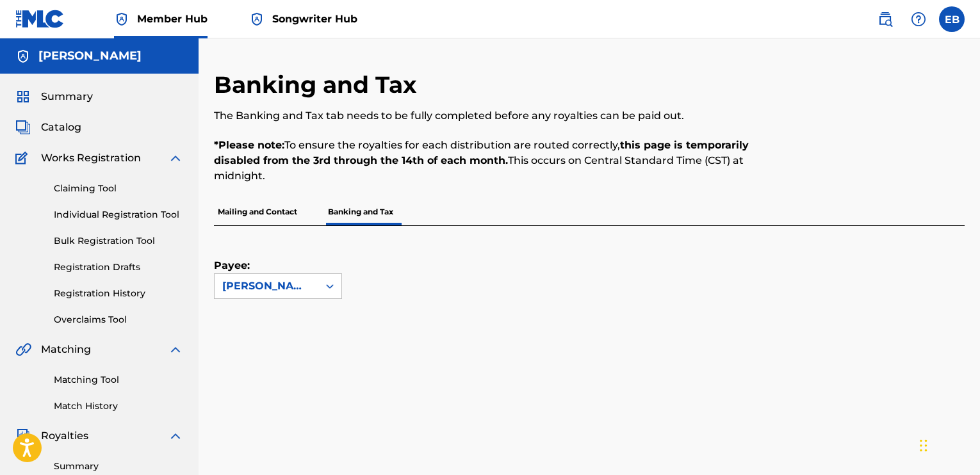 Image resolution: width=980 pixels, height=475 pixels. What do you see at coordinates (924, 446) in the screenshot?
I see `div: Drag` at bounding box center [924, 446].